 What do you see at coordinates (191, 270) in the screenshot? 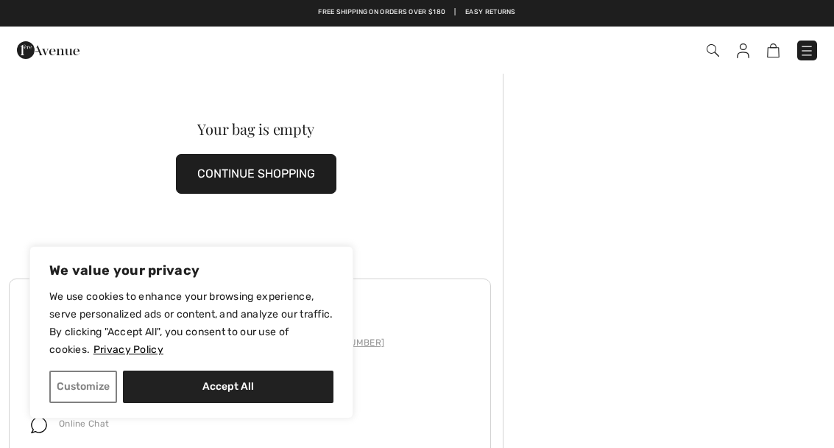
I see `p: We value your privacy` at bounding box center [191, 270].